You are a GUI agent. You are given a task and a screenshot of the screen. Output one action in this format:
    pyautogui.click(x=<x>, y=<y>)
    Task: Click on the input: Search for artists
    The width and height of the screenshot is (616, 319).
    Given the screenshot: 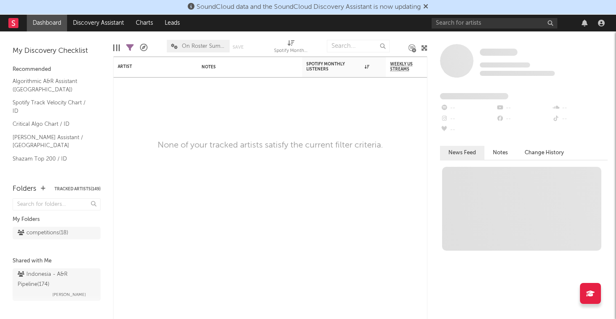 What is the action you would take?
    pyautogui.click(x=494, y=23)
    